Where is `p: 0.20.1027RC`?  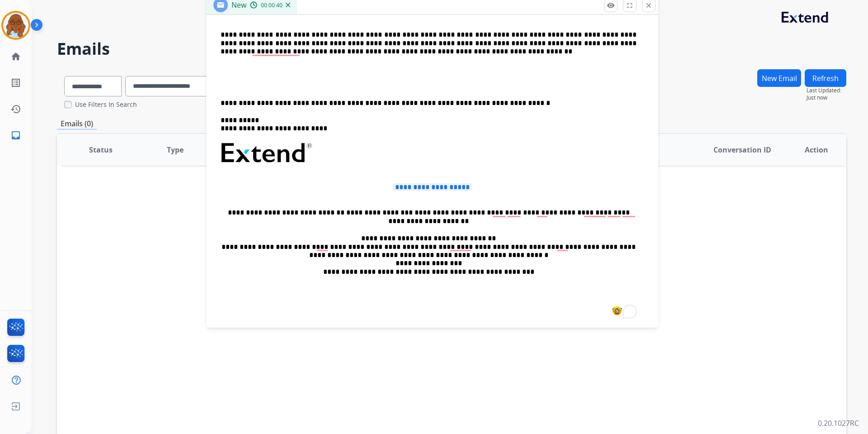 p: 0.20.1027RC is located at coordinates (838, 423).